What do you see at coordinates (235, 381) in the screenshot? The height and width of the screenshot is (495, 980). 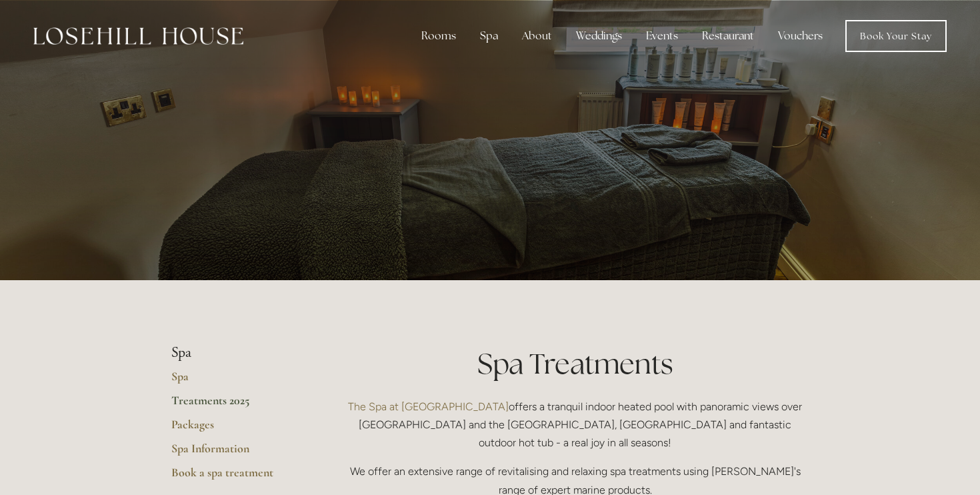 I see `a: Spa` at bounding box center [235, 381].